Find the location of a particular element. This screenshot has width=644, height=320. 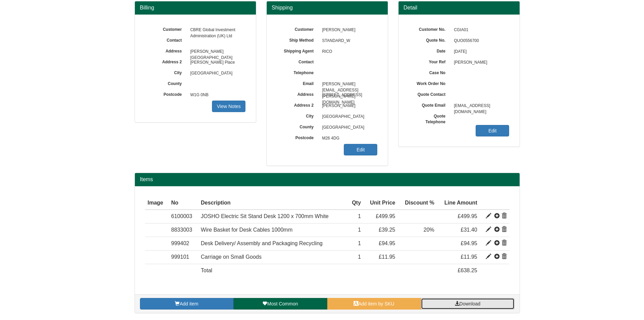

label: Quote No. is located at coordinates (430, 39).